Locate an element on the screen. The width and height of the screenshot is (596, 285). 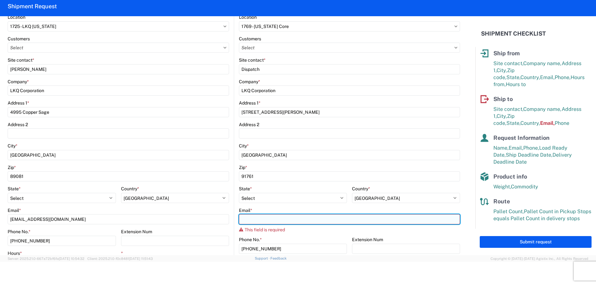
span: Commodity is located at coordinates (524, 186).